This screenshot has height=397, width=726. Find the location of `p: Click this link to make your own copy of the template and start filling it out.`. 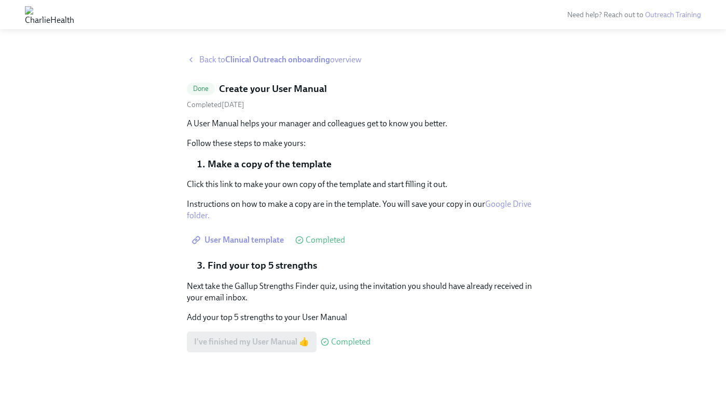

p: Click this link to make your own copy of the template and start filling it out. is located at coordinates (363, 184).